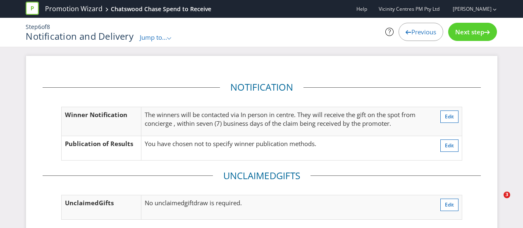 The image size is (523, 228). What do you see at coordinates (165, 203) in the screenshot?
I see `span: No unclaimed` at bounding box center [165, 203].